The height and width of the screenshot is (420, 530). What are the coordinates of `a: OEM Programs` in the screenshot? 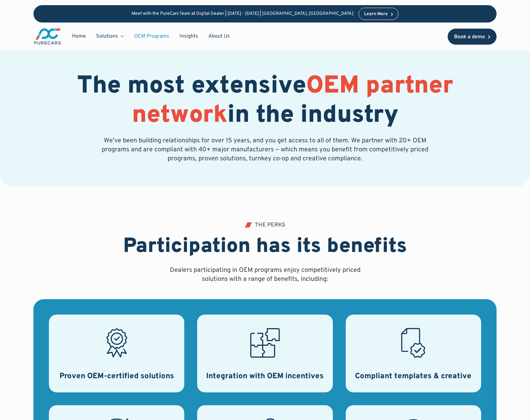 It's located at (152, 36).